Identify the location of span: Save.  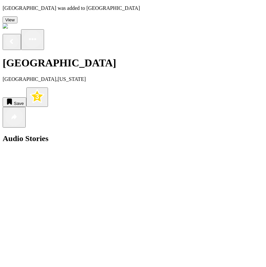
(19, 103).